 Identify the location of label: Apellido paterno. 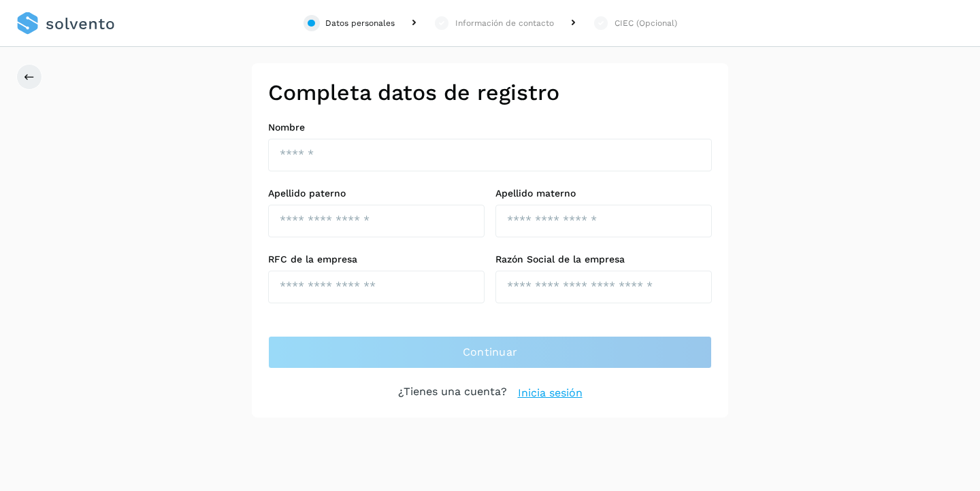
(376, 193).